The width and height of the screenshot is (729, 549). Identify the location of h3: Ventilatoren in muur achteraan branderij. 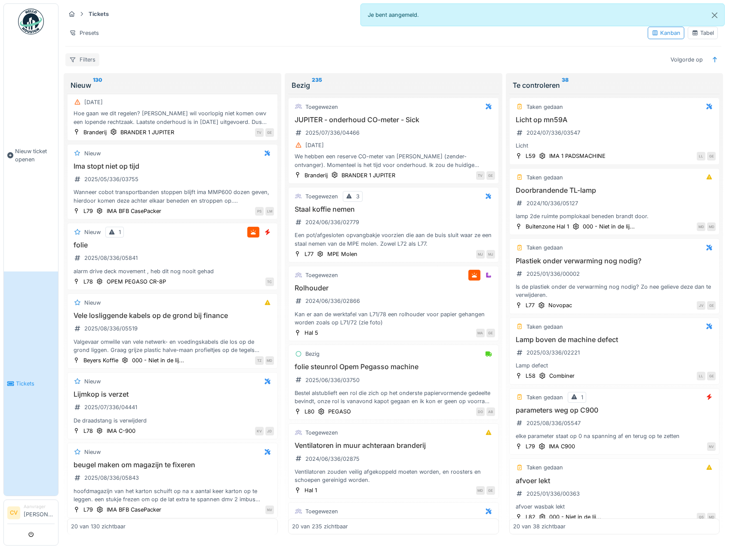
(394, 445).